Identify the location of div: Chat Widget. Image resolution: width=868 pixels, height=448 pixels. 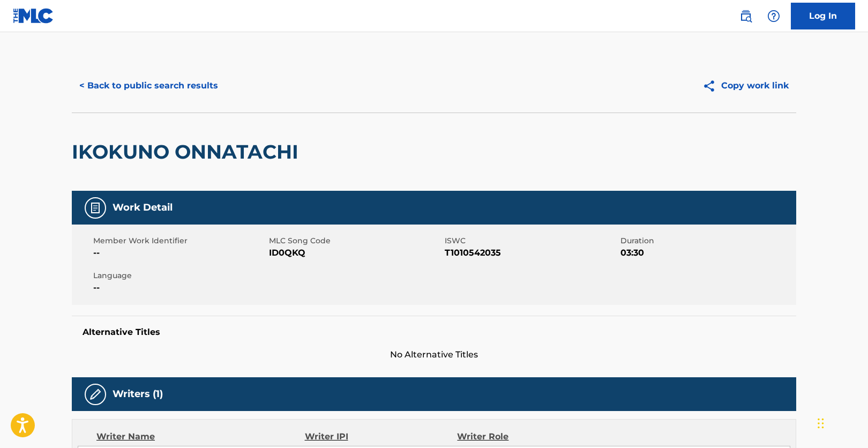
(841, 423).